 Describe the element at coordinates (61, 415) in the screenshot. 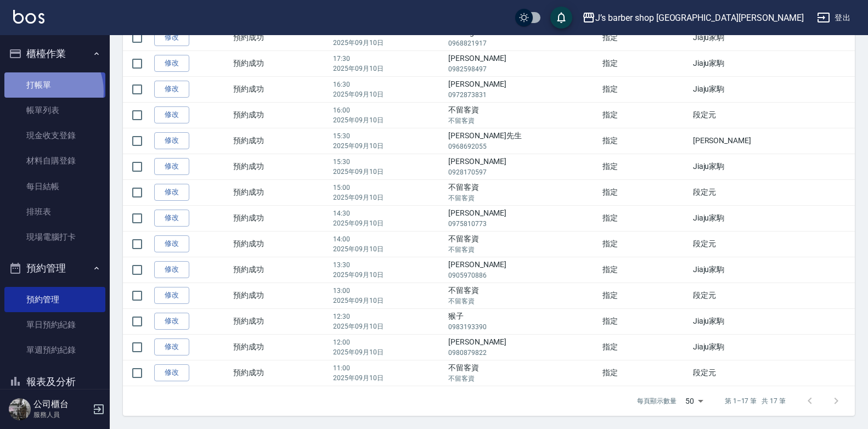

I see `p: 服務人員` at that location.